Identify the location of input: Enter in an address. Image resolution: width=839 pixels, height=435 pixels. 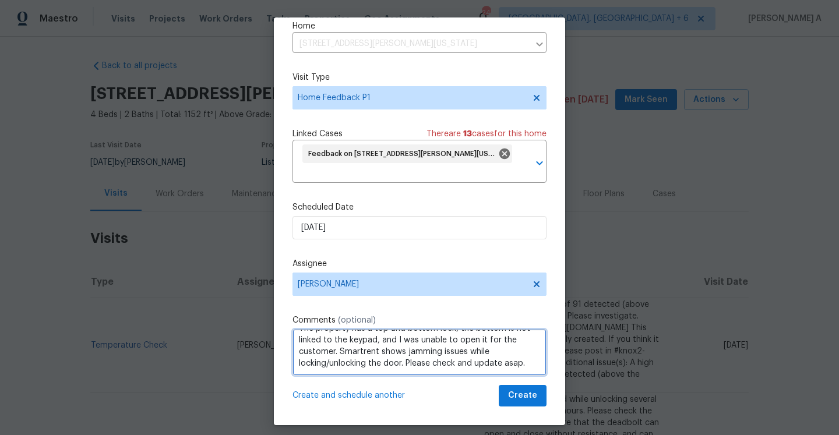
(411, 44).